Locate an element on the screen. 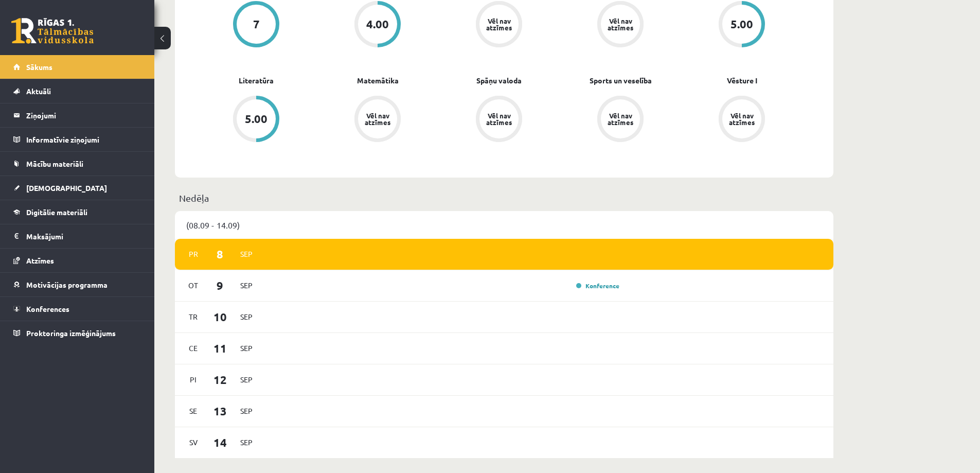 This screenshot has height=473, width=980. a: Digitālie materiāli is located at coordinates (77, 212).